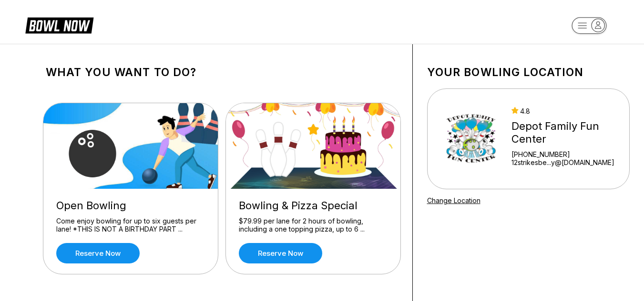  I want to click on div: Depot Family Fun Center, so click(567, 133).